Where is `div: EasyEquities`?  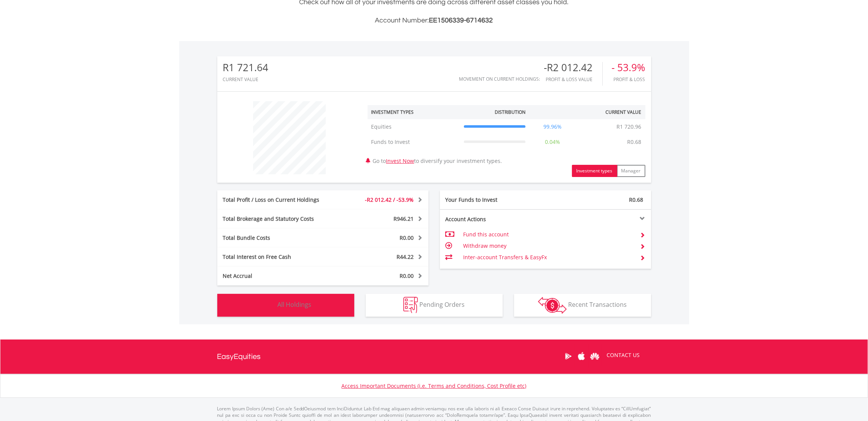
div: EasyEquities is located at coordinates (239, 357).